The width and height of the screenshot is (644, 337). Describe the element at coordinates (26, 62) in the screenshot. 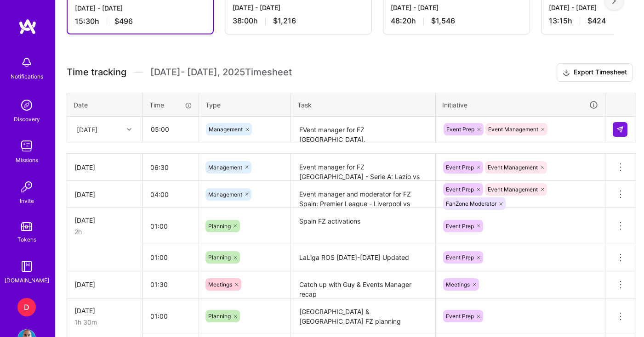

I see `img: bell` at that location.